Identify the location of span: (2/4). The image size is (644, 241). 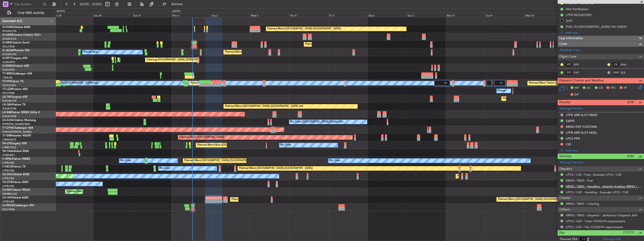
(631, 102).